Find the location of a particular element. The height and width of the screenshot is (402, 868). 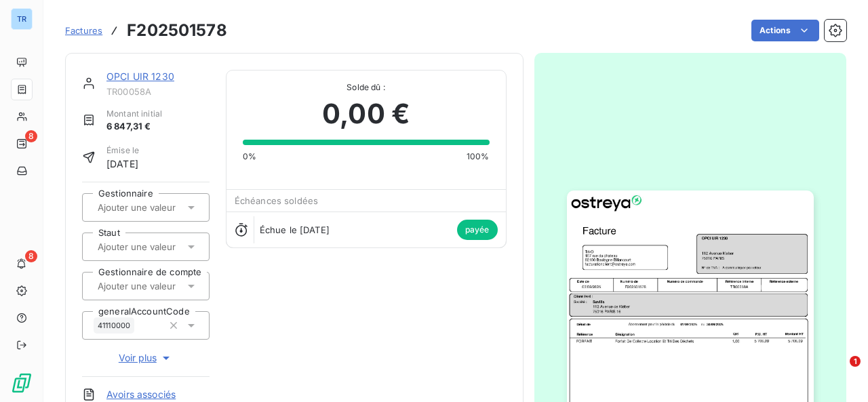

button: Actions is located at coordinates (785, 31).